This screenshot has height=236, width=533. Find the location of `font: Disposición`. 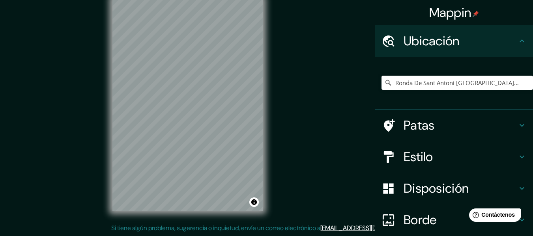

font: Disposición is located at coordinates (436, 189).